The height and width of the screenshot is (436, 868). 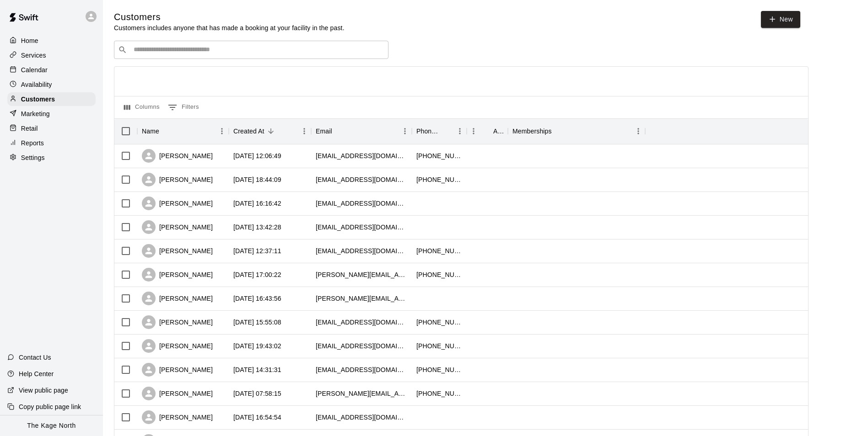 I want to click on div: 2025-10-08 15:55:08, so click(x=257, y=323).